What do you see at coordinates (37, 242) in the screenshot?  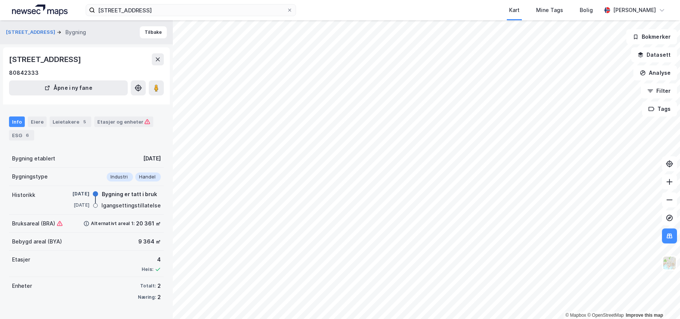 I see `div: Bebygd areal (BYA)` at bounding box center [37, 242].